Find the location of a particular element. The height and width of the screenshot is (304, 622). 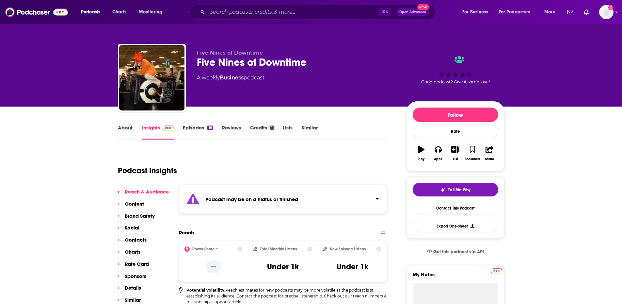

button: Bookmark is located at coordinates (472, 153).